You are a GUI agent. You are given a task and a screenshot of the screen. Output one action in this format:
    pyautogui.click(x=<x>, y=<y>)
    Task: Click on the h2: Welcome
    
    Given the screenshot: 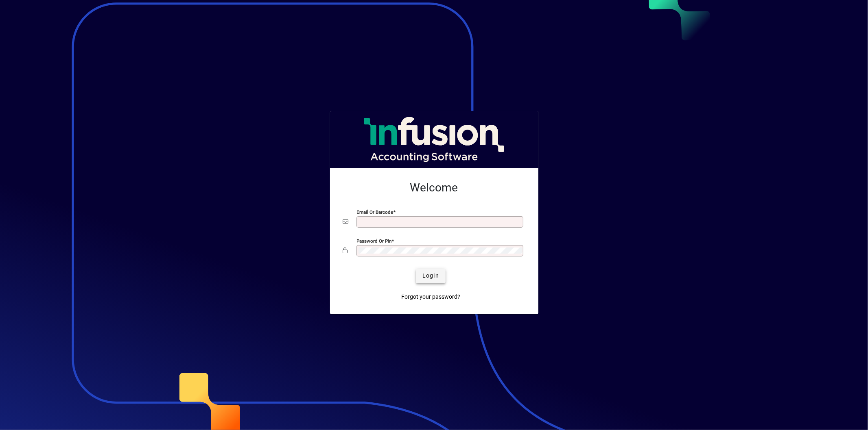 What is the action you would take?
    pyautogui.click(x=434, y=188)
    